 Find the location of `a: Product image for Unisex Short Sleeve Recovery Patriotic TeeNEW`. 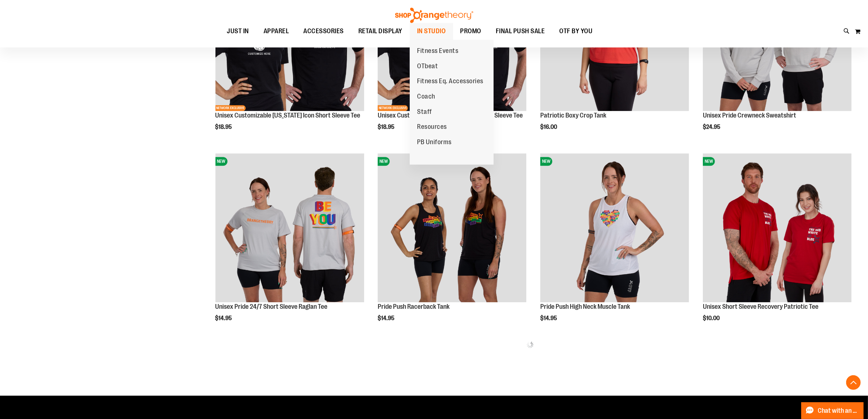

a: Product image for Unisex Short Sleeve Recovery Patriotic TeeNEW is located at coordinates (778, 228).